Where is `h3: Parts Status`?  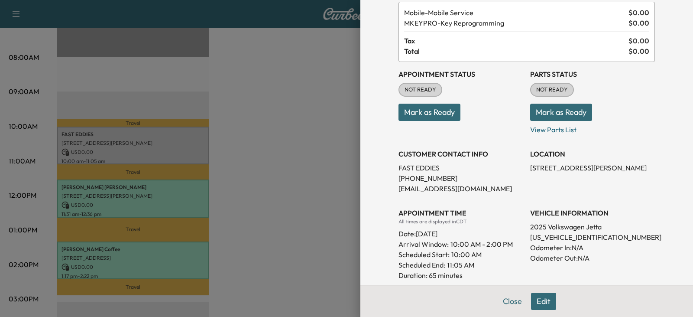
h3: Parts Status is located at coordinates (593, 74).